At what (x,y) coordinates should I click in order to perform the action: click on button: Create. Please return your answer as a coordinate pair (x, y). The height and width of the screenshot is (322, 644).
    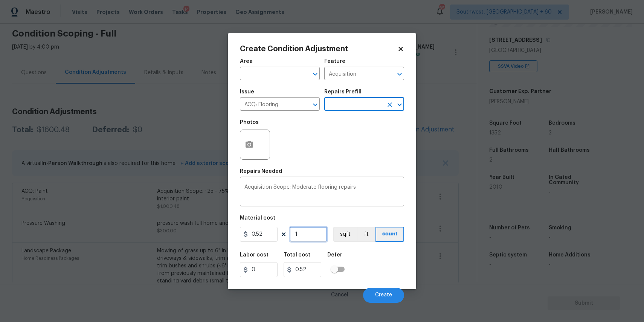
    Looking at the image, I should click on (383, 295).